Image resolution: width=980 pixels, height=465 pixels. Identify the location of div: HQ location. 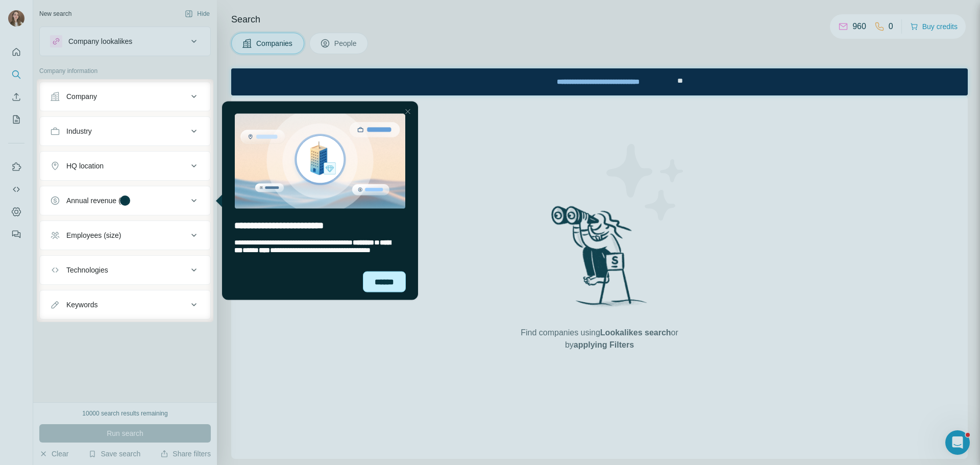
(85, 166).